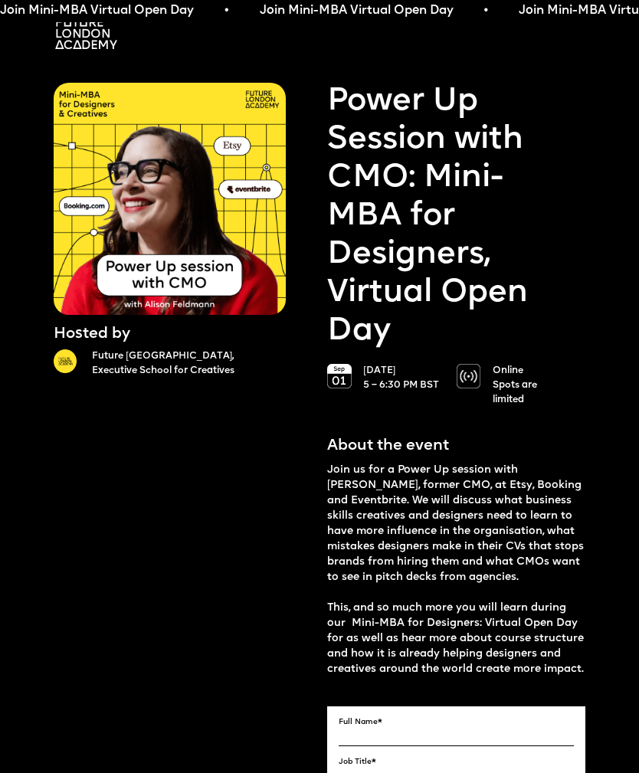 This screenshot has height=773, width=639. I want to click on img: A logo saying in 3 lines: Future London Academy, so click(86, 33).